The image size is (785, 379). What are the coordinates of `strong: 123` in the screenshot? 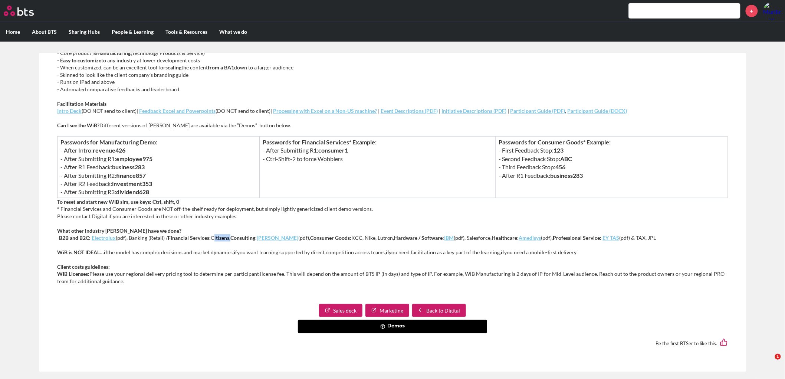 It's located at (559, 150).